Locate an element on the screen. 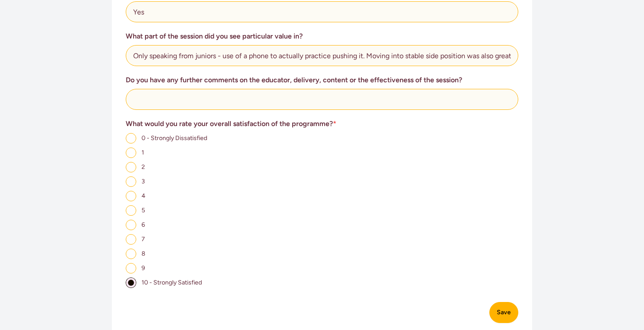 Image resolution: width=644 pixels, height=330 pixels. button: Save is located at coordinates (503, 312).